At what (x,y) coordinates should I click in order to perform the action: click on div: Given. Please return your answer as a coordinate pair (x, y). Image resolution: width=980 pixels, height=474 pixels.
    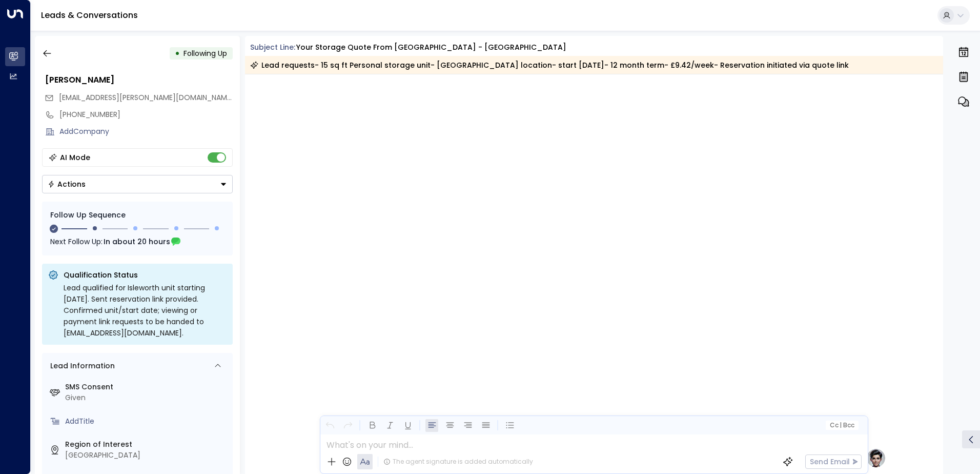
    Looking at the image, I should click on (147, 398).